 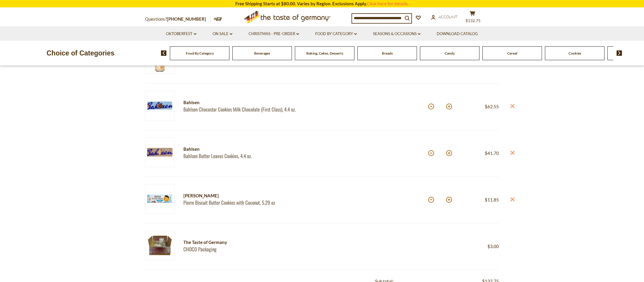 What do you see at coordinates (449, 53) in the screenshot?
I see `span: Candy` at bounding box center [449, 53].